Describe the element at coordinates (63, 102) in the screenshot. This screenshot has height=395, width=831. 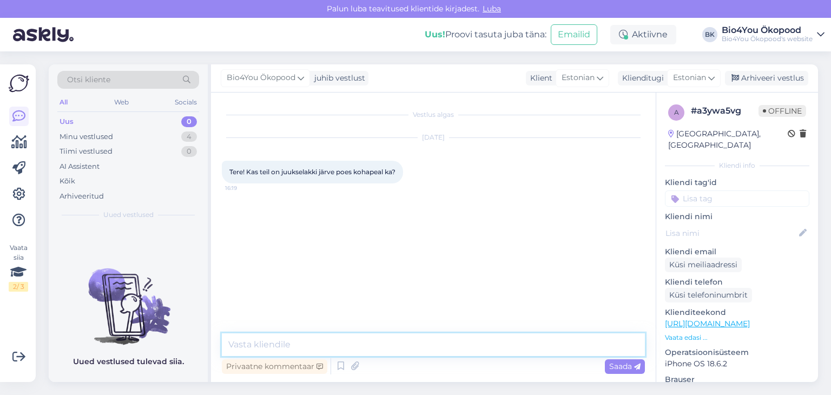
I see `div: All` at that location.